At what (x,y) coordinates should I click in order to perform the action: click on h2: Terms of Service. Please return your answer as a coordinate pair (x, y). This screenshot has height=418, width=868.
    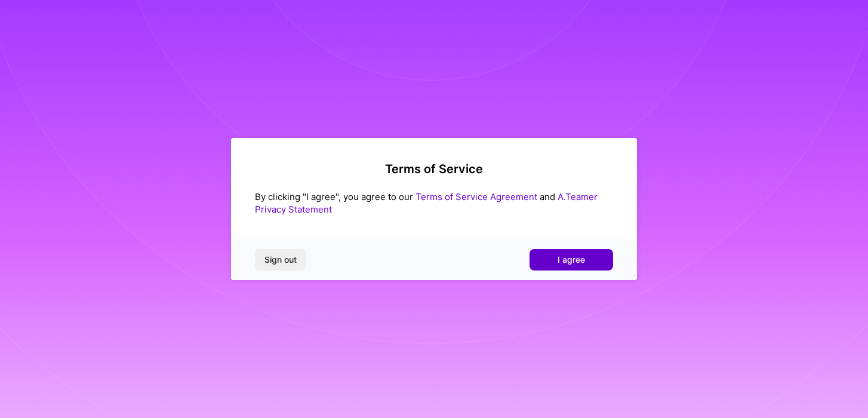
    Looking at the image, I should click on (434, 169).